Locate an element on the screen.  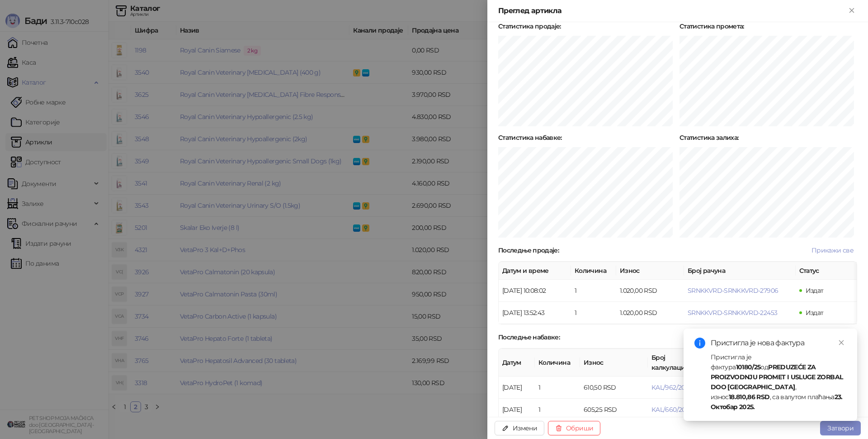
button: Прикажи све is located at coordinates (833, 250).